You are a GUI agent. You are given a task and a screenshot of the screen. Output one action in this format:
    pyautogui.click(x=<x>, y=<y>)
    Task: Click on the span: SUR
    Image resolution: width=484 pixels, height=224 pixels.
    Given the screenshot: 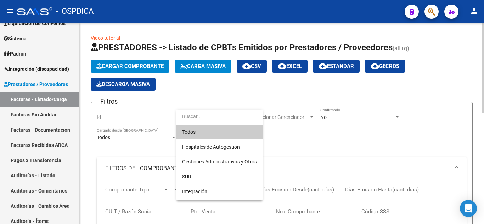 What is the action you would take?
    pyautogui.click(x=187, y=177)
    